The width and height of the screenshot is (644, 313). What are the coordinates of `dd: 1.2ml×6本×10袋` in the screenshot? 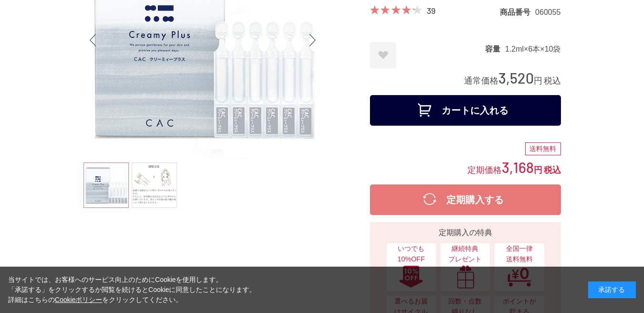 It's located at (533, 49).